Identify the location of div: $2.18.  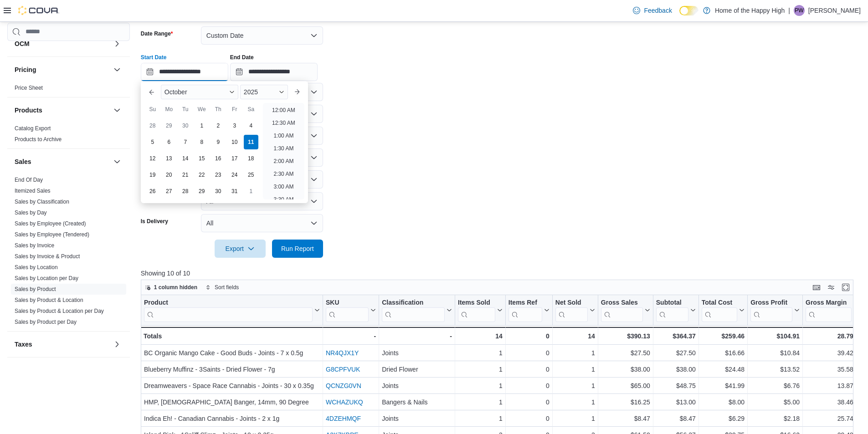
(775, 419).